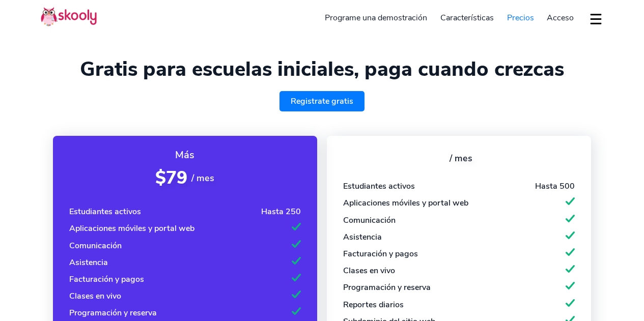 Image resolution: width=644 pixels, height=321 pixels. I want to click on img: Skooly, so click(69, 17).